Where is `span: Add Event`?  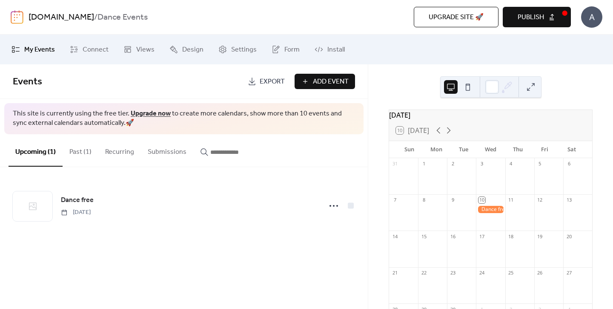 span: Add Event is located at coordinates (331, 82).